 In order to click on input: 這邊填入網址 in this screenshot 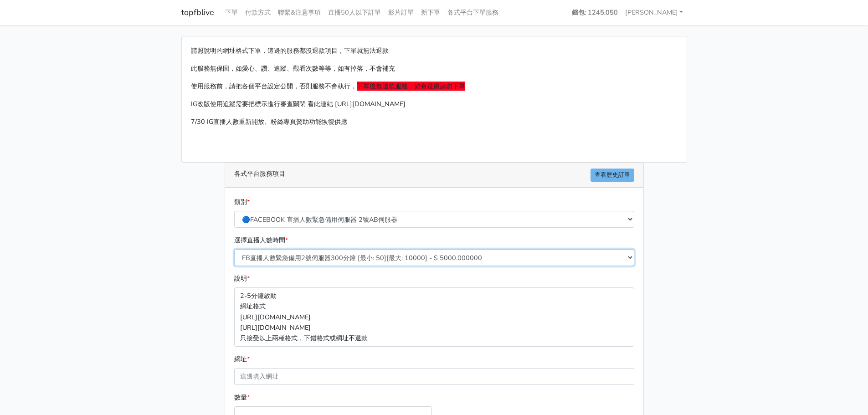, I will do `click(434, 376)`.